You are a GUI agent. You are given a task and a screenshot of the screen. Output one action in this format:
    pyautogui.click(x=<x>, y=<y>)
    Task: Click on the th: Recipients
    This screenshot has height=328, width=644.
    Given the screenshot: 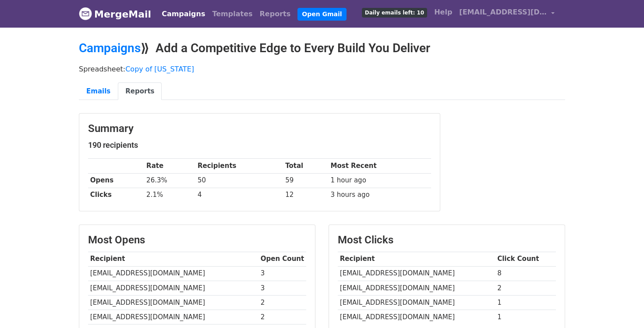 What is the action you would take?
    pyautogui.click(x=239, y=166)
    